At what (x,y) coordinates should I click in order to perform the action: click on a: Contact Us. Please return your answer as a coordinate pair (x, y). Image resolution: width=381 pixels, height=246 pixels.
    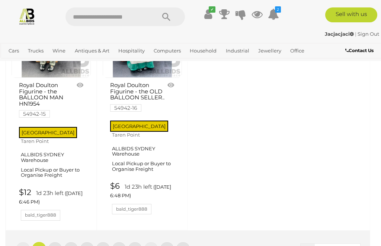
    Looking at the image, I should click on (360, 51).